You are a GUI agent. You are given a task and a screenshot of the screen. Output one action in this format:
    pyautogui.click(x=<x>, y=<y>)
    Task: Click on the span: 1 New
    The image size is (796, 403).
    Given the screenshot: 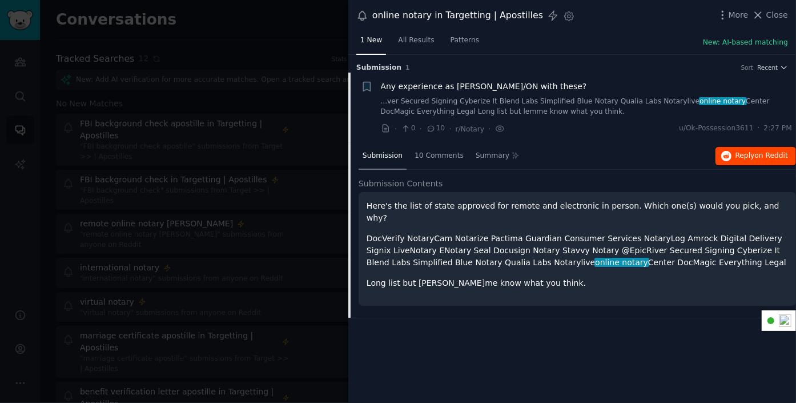 What is the action you would take?
    pyautogui.click(x=371, y=41)
    